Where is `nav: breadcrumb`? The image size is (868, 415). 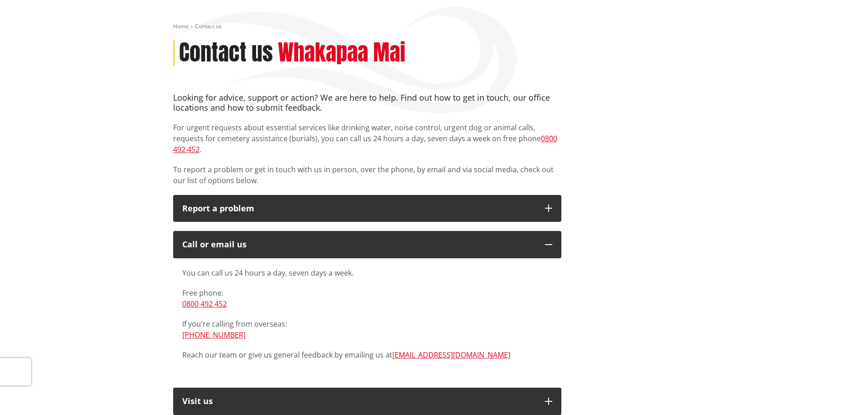 nav: breadcrumb is located at coordinates (434, 27).